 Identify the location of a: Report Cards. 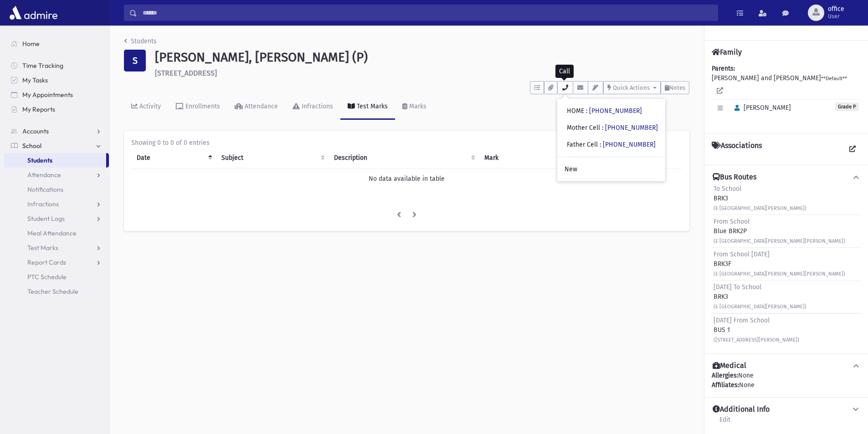
(56, 262).